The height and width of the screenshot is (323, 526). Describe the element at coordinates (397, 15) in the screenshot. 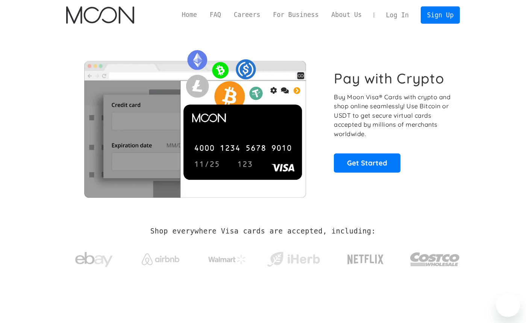

I see `a: Log In` at that location.